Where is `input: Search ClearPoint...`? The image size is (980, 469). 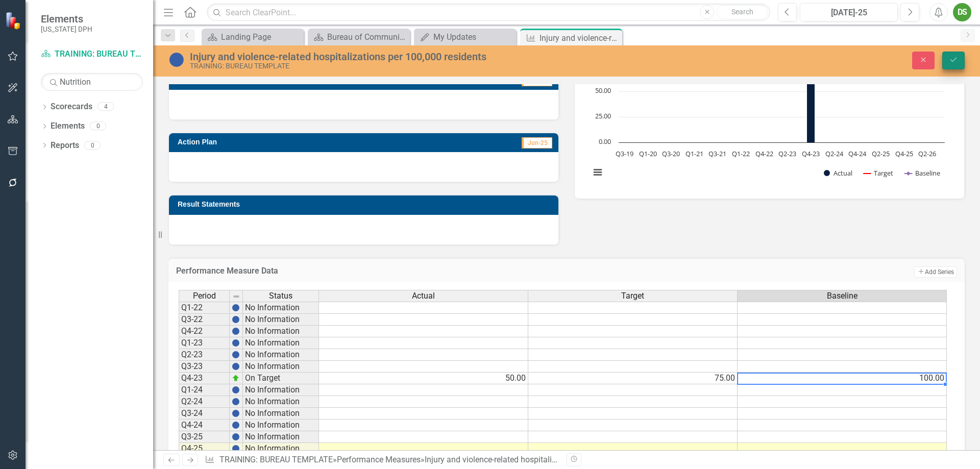 input: Search ClearPoint... is located at coordinates (489, 12).